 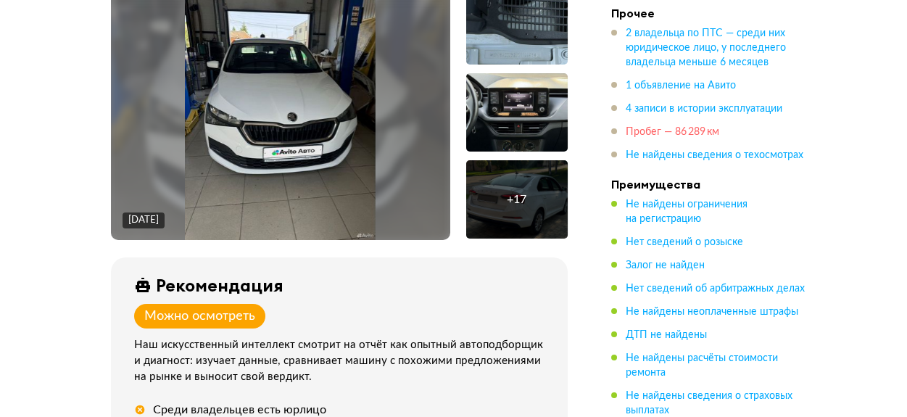 I want to click on span: Не найдены неоплаченные штрафы, so click(x=712, y=312).